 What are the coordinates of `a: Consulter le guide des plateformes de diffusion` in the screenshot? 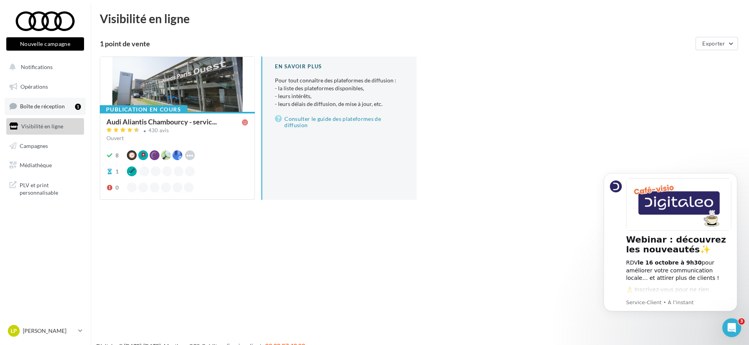 It's located at (340, 122).